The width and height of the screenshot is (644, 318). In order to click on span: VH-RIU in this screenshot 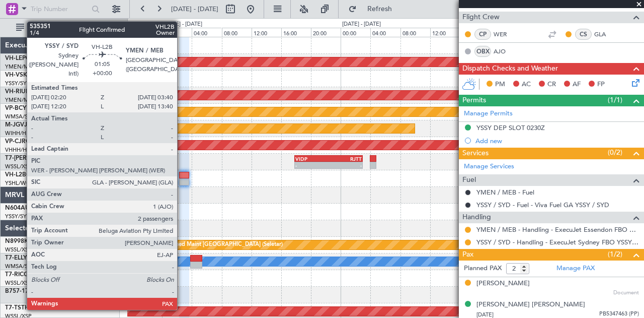, I will do `click(15, 92)`.